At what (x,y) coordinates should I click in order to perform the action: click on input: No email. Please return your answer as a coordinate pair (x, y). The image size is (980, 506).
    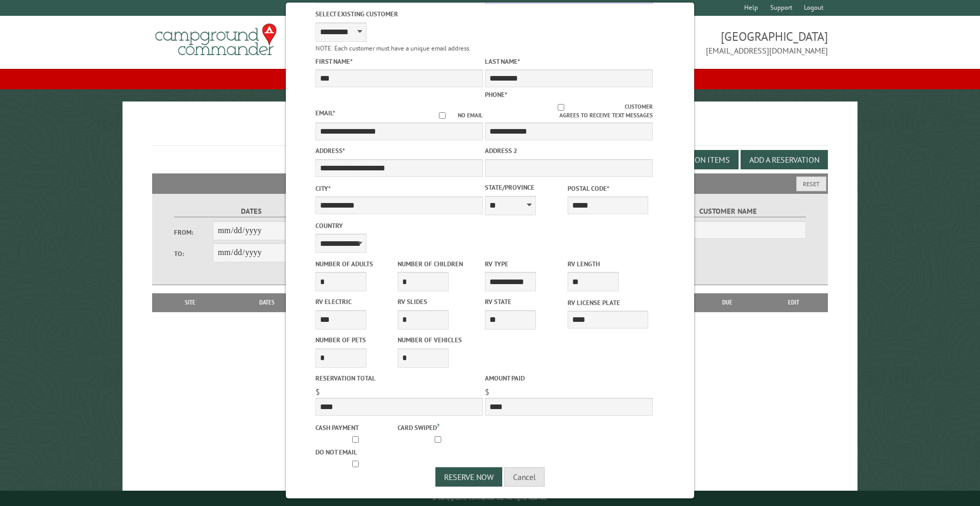
    Looking at the image, I should click on (442, 116).